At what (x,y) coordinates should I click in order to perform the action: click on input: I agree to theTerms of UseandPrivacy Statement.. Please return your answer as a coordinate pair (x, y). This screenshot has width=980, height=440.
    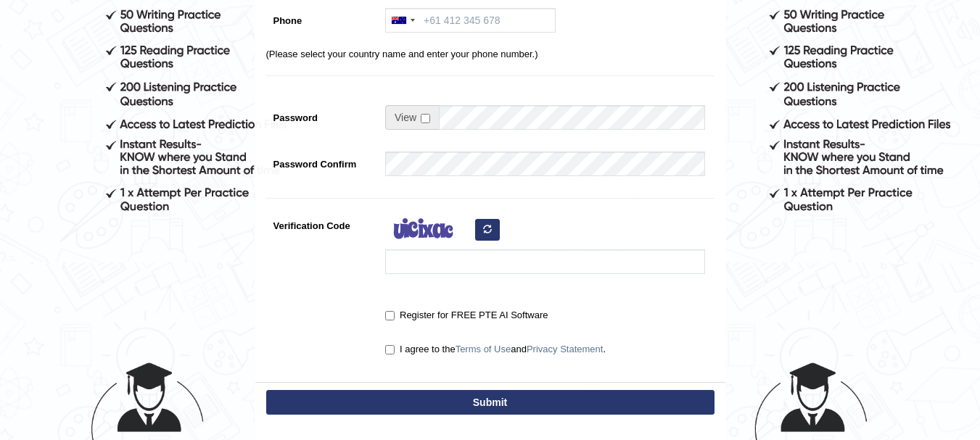
    Looking at the image, I should click on (389, 349).